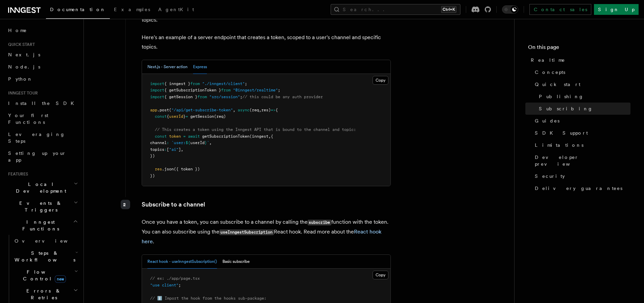  I want to click on a: Install the SDK, so click(42, 103).